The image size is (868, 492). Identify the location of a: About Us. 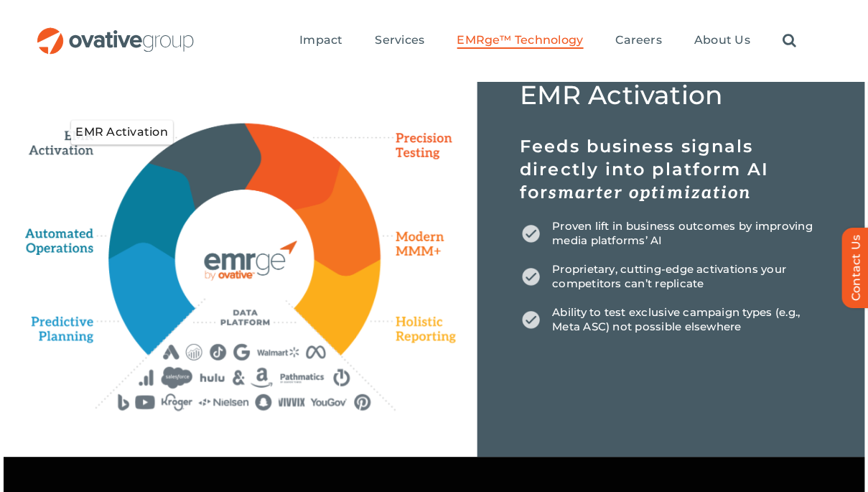
(722, 41).